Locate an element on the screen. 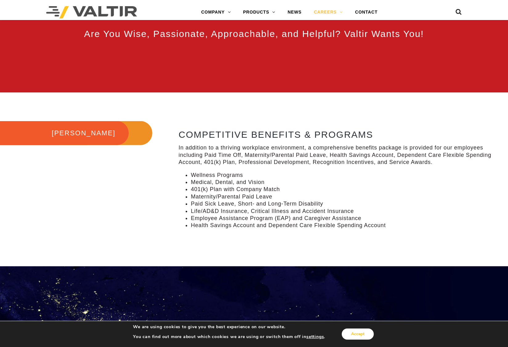 Image resolution: width=508 pixels, height=347 pixels. h2: COMPETITIVE BENEFITS & PROGRAMS is located at coordinates (339, 134).